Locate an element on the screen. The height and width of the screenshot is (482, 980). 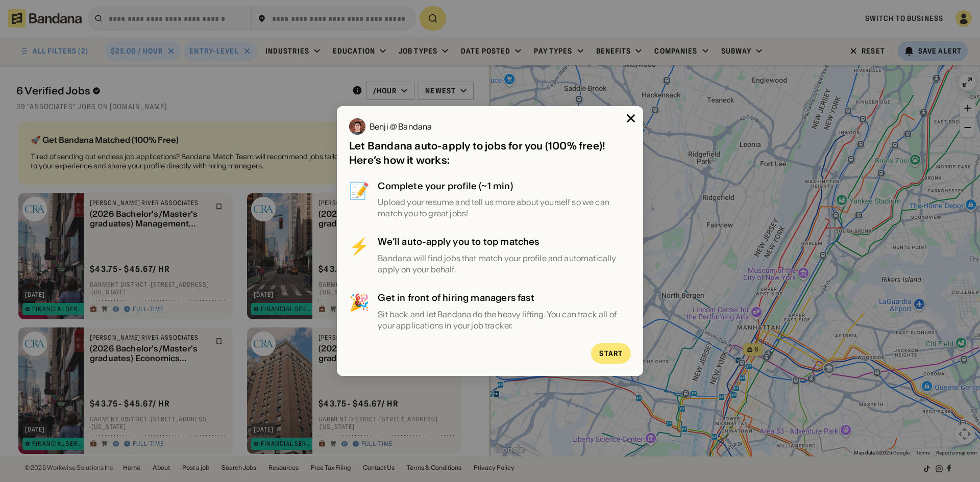
div: Bandana will find jobs that match your profile and automatically apply on your behalf. is located at coordinates (504, 264).